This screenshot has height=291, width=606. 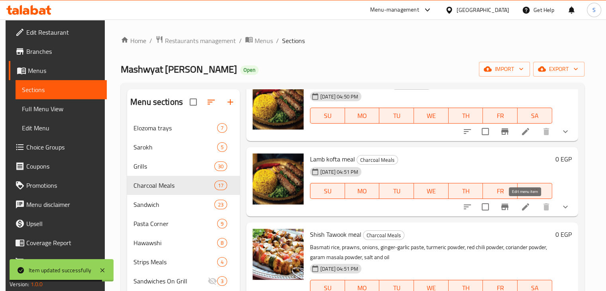 What do you see at coordinates (278, 179) in the screenshot?
I see `img: Lamb kofta meal` at bounding box center [278, 179].